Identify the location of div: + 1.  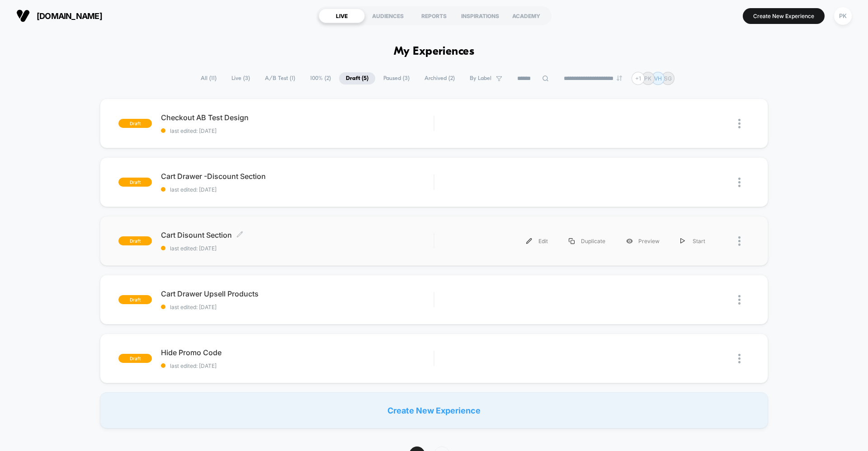
(638, 78).